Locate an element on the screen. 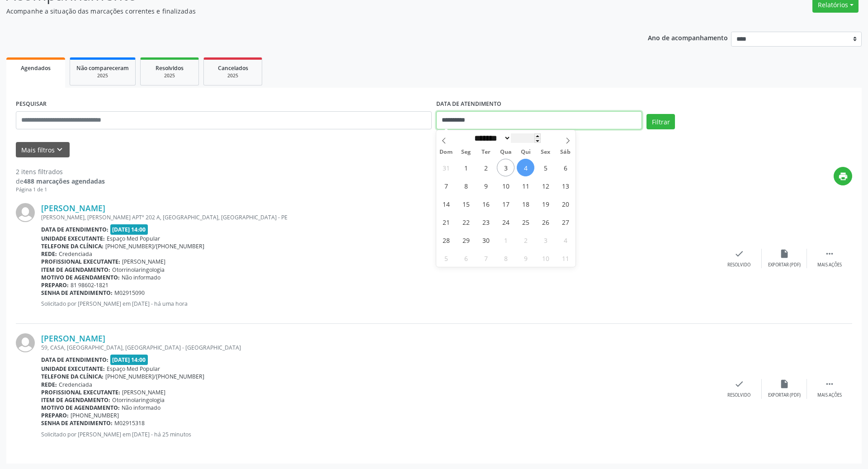 The width and height of the screenshot is (868, 469). span: Qui is located at coordinates (526, 152).